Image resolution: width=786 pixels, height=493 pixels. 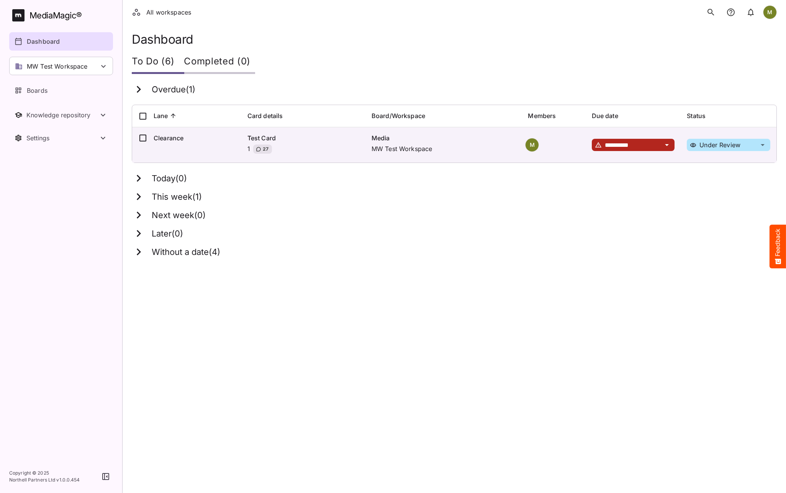 What do you see at coordinates (174, 90) in the screenshot?
I see `h3: Overdue ( 1 )` at bounding box center [174, 90].